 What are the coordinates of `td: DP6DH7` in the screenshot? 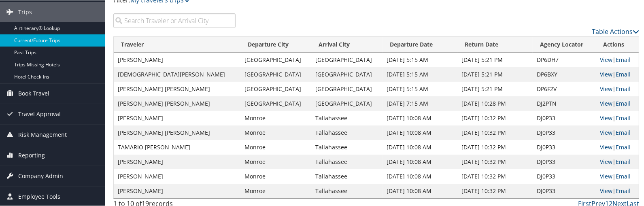 It's located at (564, 60).